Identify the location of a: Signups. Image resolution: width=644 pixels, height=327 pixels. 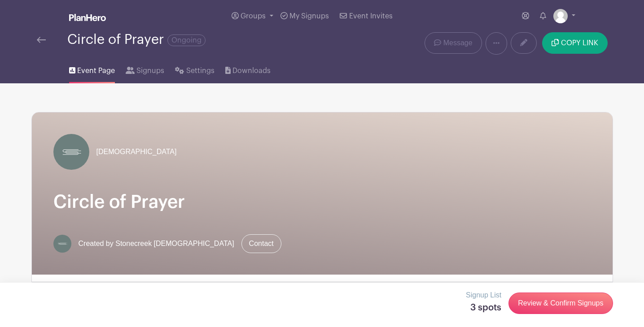
(145, 69).